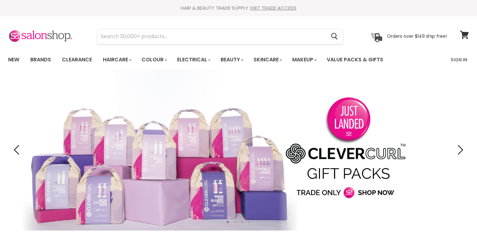  I want to click on a: Value Packs & Gifts, so click(355, 60).